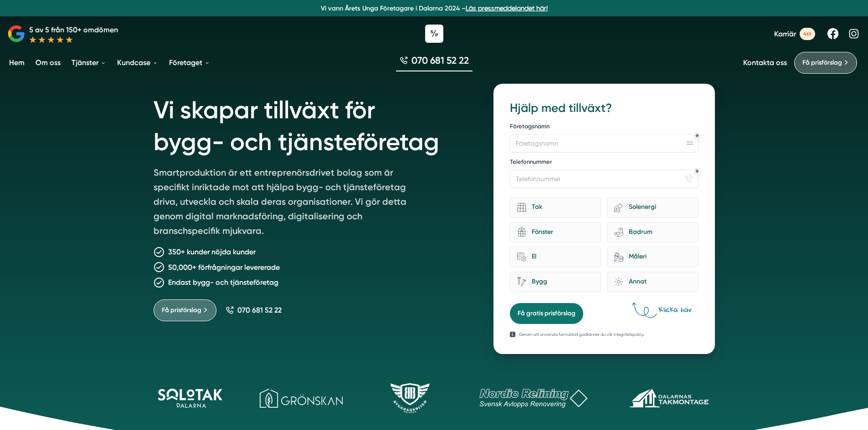 This screenshot has height=430, width=868. Describe the element at coordinates (603, 179) in the screenshot. I see `input: Telefonnummer` at that location.